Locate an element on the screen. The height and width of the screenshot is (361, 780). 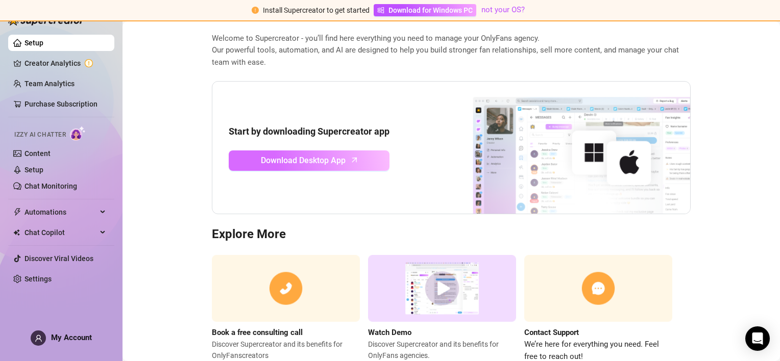
img: download app is located at coordinates (562, 148).